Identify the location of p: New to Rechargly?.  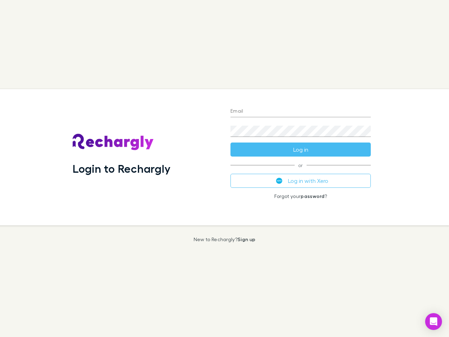
(225, 239).